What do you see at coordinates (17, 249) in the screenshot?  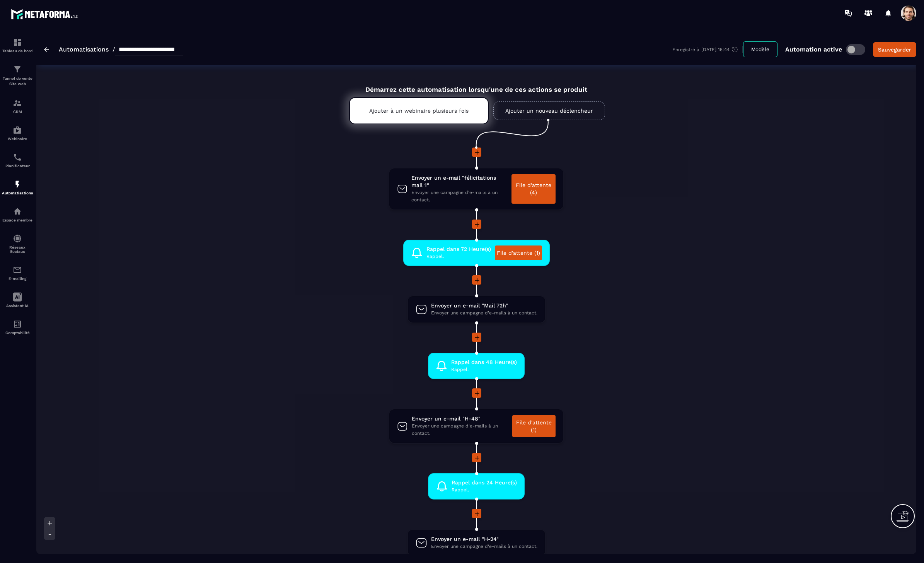 I see `p: Réseaux Sociaux` at bounding box center [17, 249].